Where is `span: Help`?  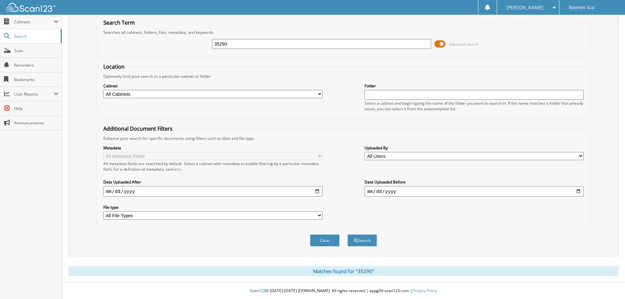 span: Help is located at coordinates (36, 108).